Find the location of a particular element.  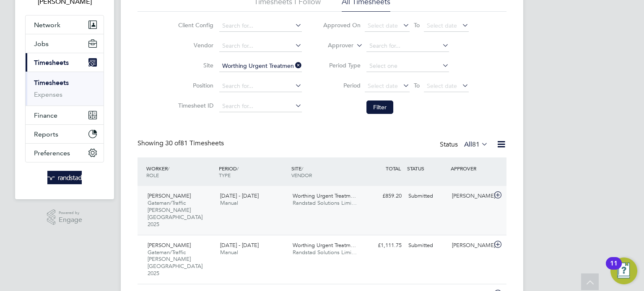

span: Powered by is located at coordinates (71, 213).